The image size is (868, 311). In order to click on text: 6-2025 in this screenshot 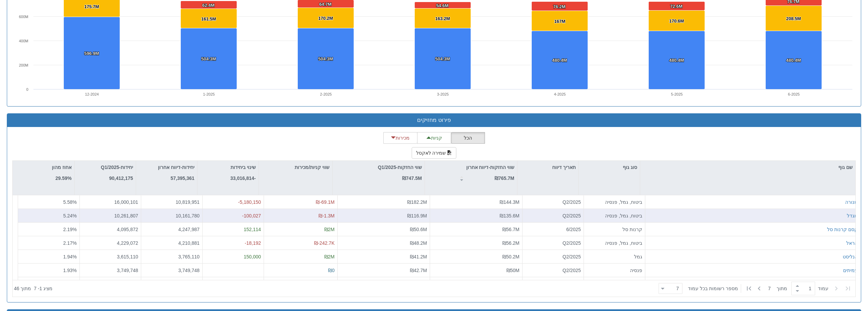, I will do `click(793, 94)`.